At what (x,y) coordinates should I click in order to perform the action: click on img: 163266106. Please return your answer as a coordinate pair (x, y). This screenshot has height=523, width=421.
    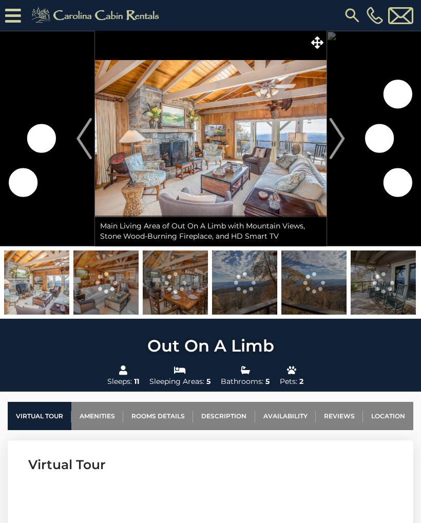
    Looking at the image, I should click on (106, 283).